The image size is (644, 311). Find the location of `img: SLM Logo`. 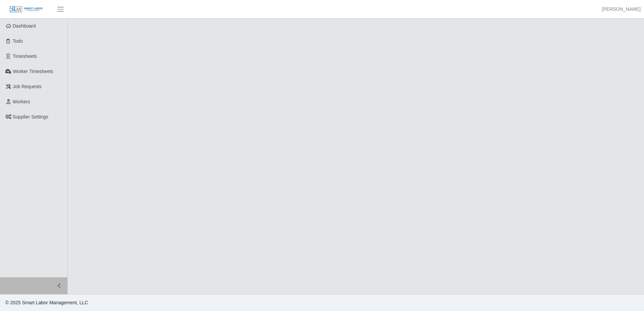

img: SLM Logo is located at coordinates (26, 9).